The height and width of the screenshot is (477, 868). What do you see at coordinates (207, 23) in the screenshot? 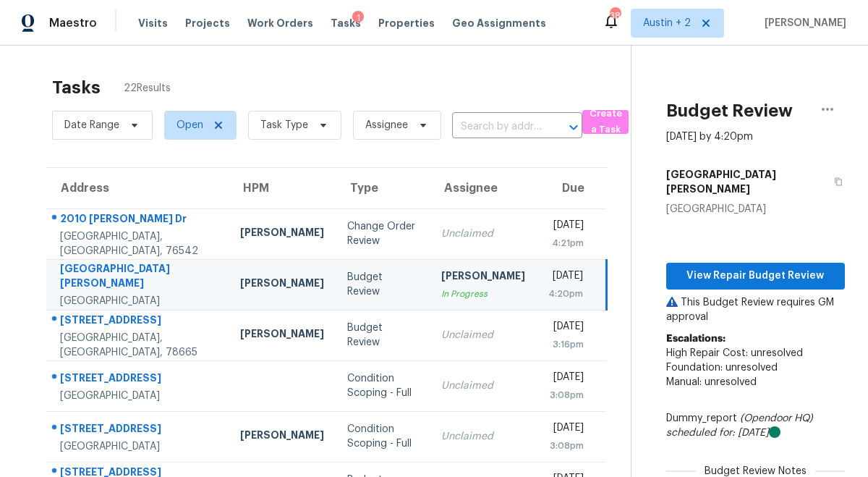
I see `span: Projects` at bounding box center [207, 23].